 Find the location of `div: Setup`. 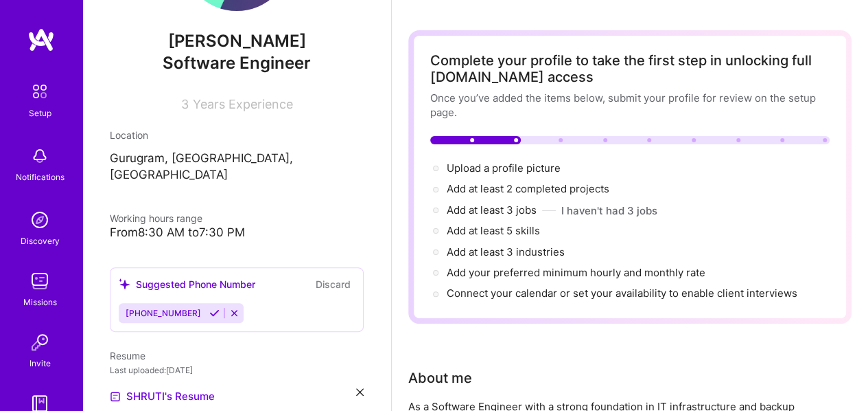

div: Setup is located at coordinates (40, 113).